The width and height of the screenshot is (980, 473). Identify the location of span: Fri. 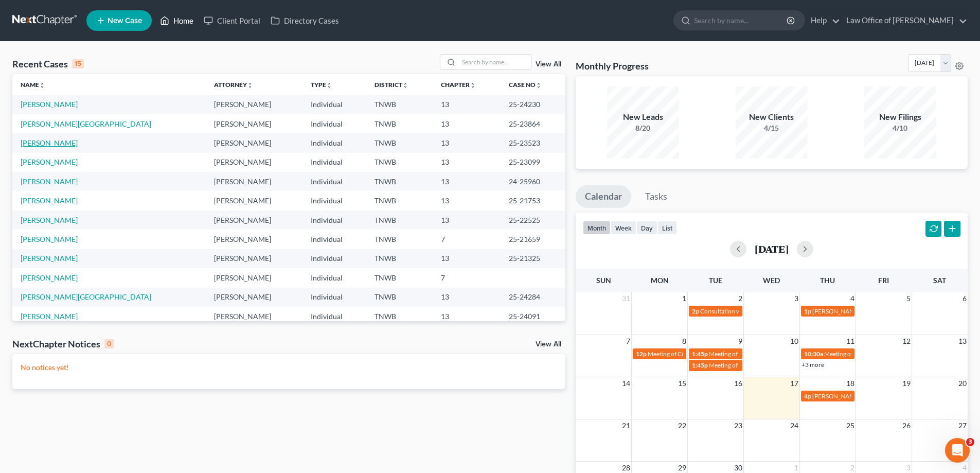
(883, 280).